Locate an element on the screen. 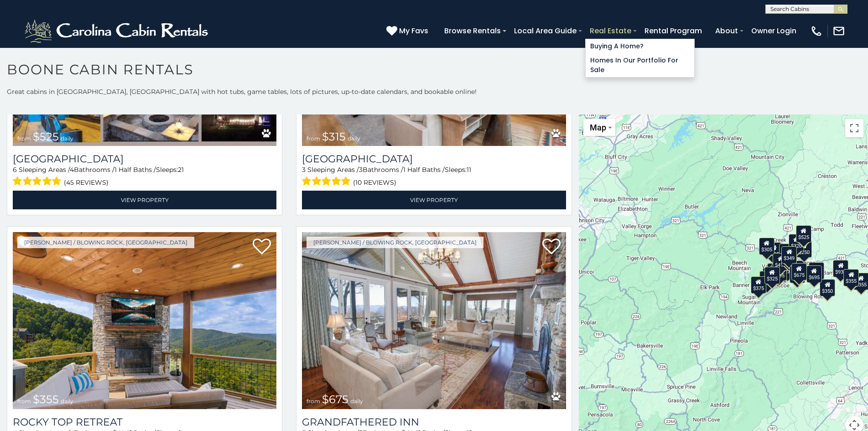  a: Grandfathered Inn is located at coordinates (434, 422).